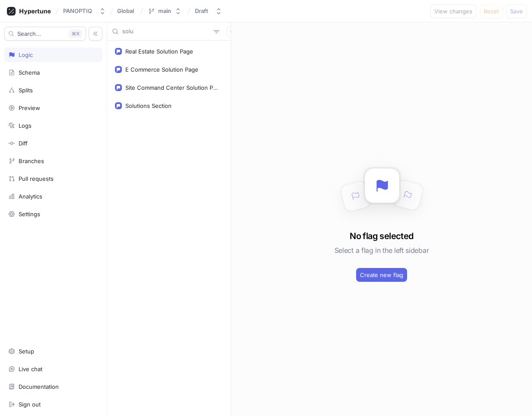  Describe the element at coordinates (382, 237) in the screenshot. I see `h3: No flag selected` at that location.